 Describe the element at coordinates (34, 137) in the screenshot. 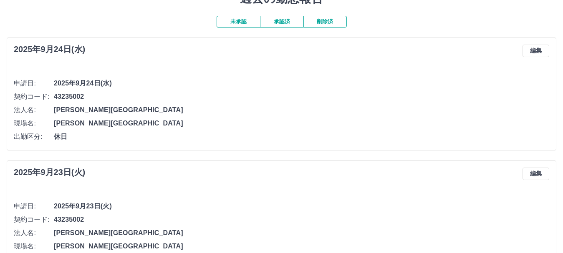

I see `span: 出勤区分:` at that location.